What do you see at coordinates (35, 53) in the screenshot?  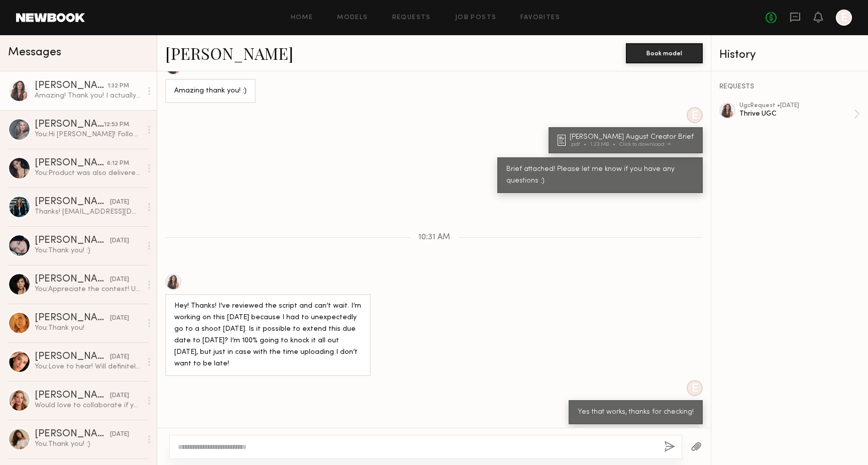 I see `span: Messages` at bounding box center [35, 53].